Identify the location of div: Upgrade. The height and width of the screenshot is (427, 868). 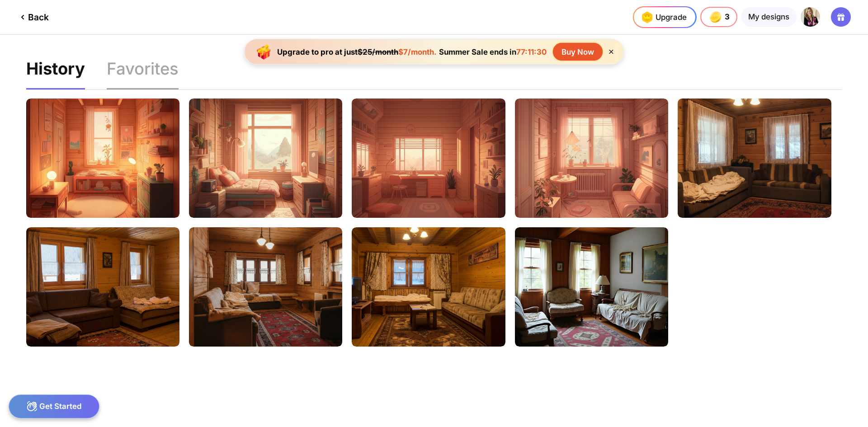
(663, 17).